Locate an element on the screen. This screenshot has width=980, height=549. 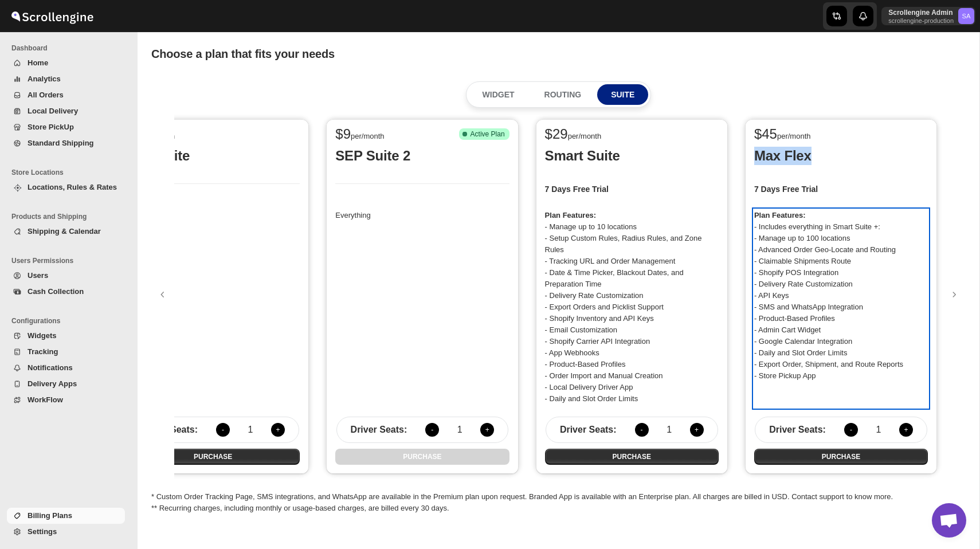
span: Users is located at coordinates (38, 275).